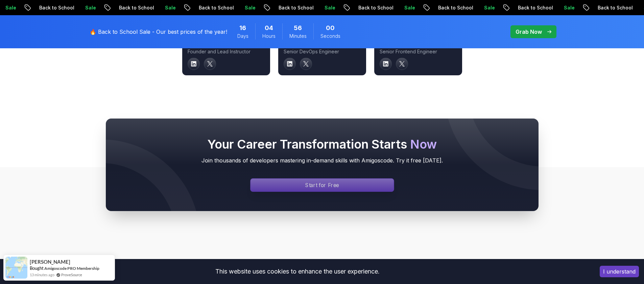  Describe the element at coordinates (42, 275) in the screenshot. I see `span: 13 minutes ago` at that location.